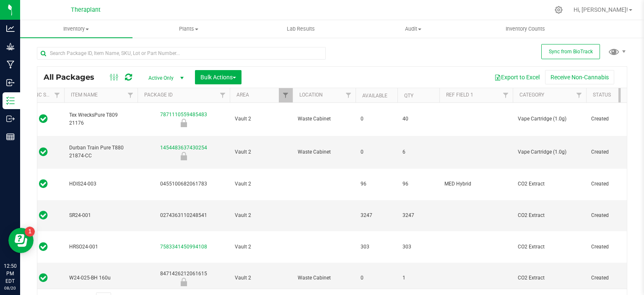  Describe the element at coordinates (218, 77) in the screenshot. I see `button: Bulk Actions` at that location.